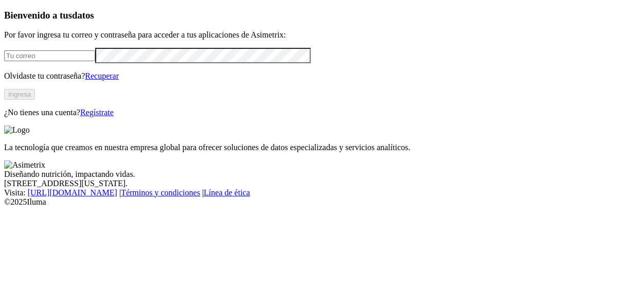 The height and width of the screenshot is (308, 642). I want to click on a: Regístrate, so click(97, 112).